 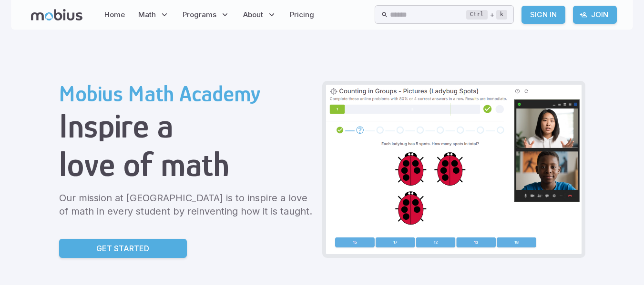 I want to click on h1: Inspire a, so click(x=187, y=126).